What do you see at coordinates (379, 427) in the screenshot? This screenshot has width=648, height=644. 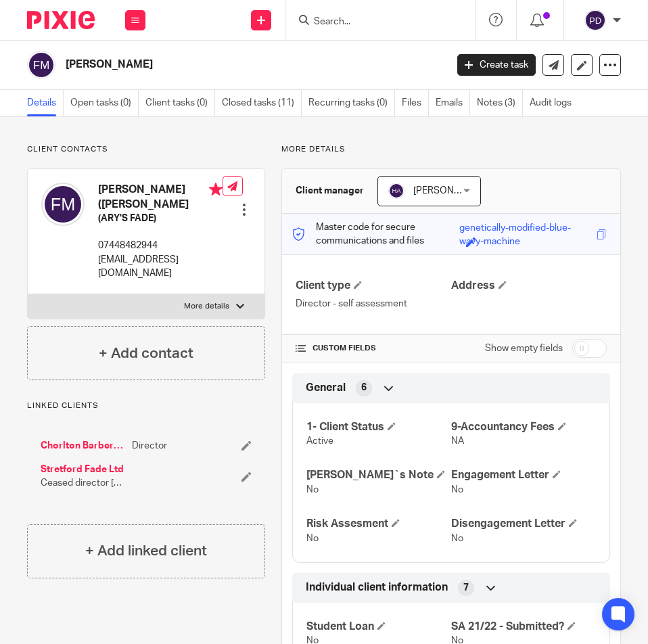 I see `h4: 1- Client Status` at bounding box center [379, 427].